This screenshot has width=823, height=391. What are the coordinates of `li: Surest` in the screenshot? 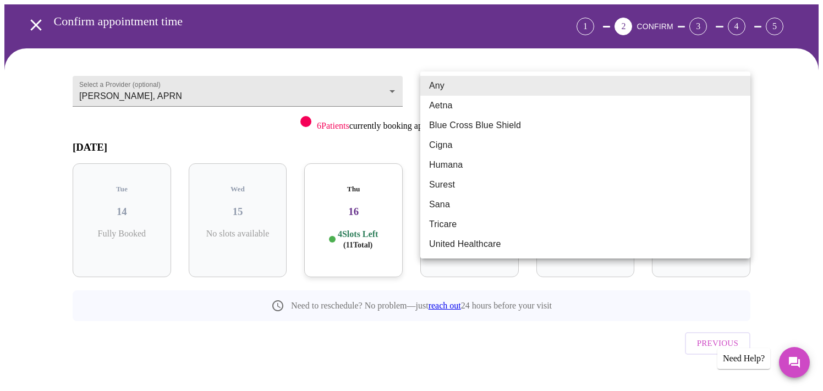 It's located at (586, 185).